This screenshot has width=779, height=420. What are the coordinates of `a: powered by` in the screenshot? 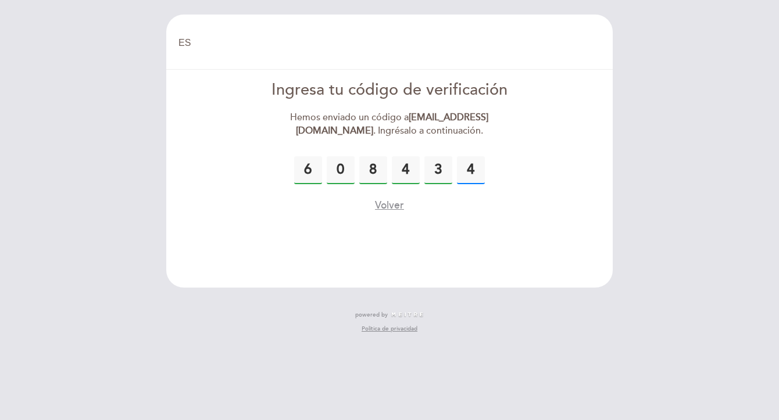 It's located at (390, 315).